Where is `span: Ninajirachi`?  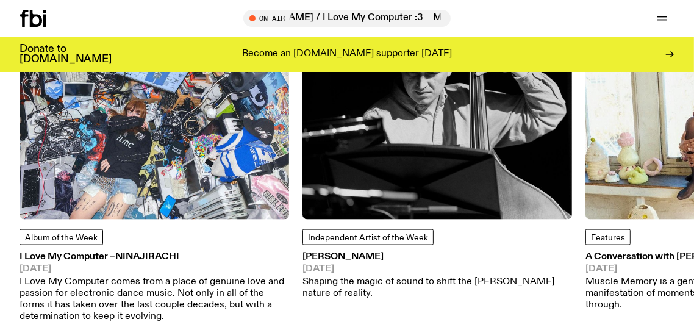
span: Ninajirachi is located at coordinates (147, 257).